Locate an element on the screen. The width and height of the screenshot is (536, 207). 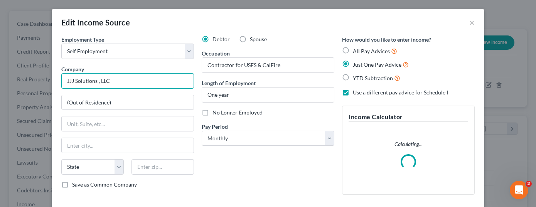
span: Debtor is located at coordinates (221, 39).